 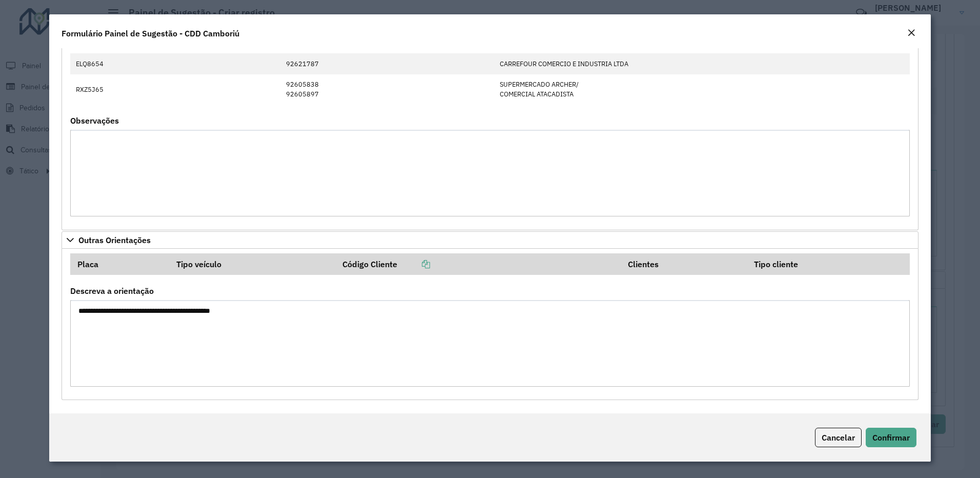 What do you see at coordinates (641, 89) in the screenshot?
I see `td: SUPERMERCADO ARCHER/ COMERCIAL ATACADISTA` at bounding box center [641, 89].